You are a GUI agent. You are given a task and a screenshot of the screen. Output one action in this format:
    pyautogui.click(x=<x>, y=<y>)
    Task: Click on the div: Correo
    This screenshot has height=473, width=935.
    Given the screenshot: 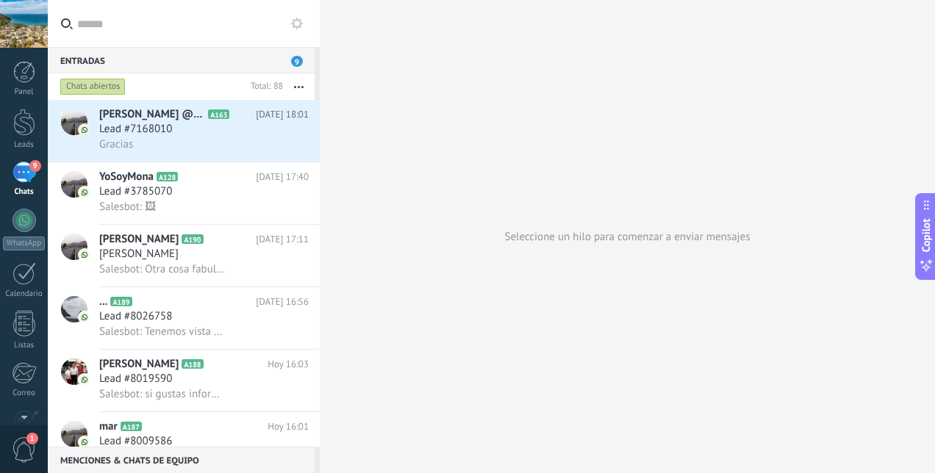 What is the action you would take?
    pyautogui.click(x=24, y=393)
    